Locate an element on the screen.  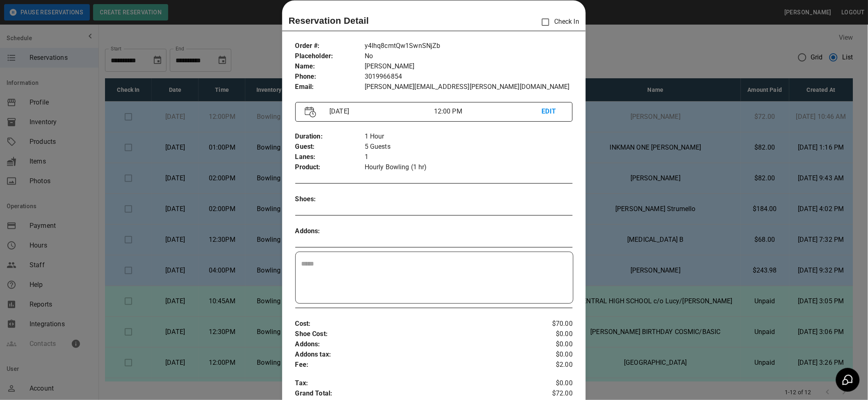
p: 1 is located at coordinates (468, 157).